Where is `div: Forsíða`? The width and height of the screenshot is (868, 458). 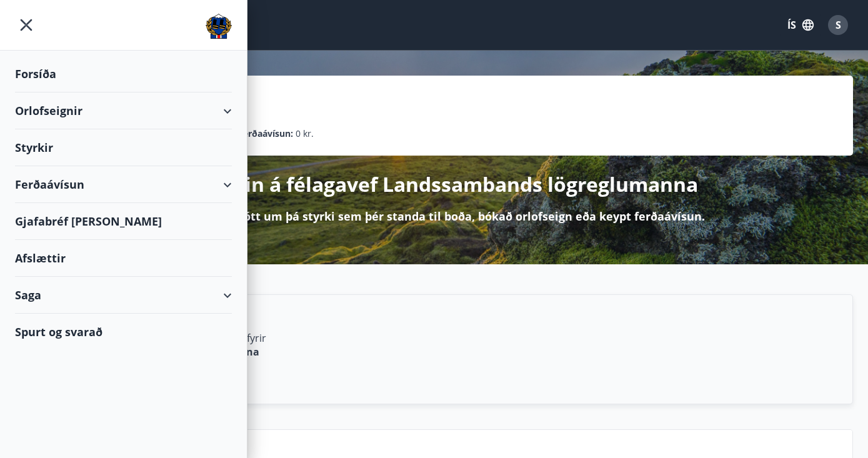 div: Forsíða is located at coordinates (123, 73).